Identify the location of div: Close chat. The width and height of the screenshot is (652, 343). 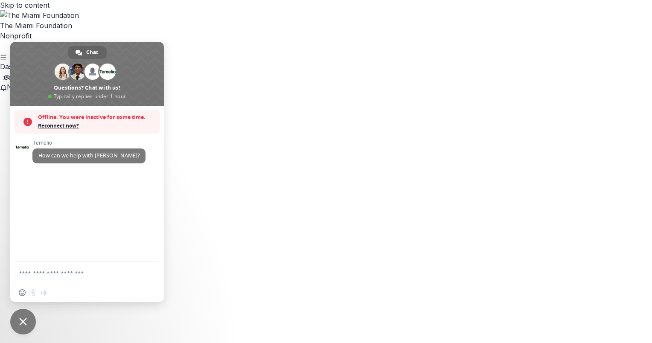
(23, 322).